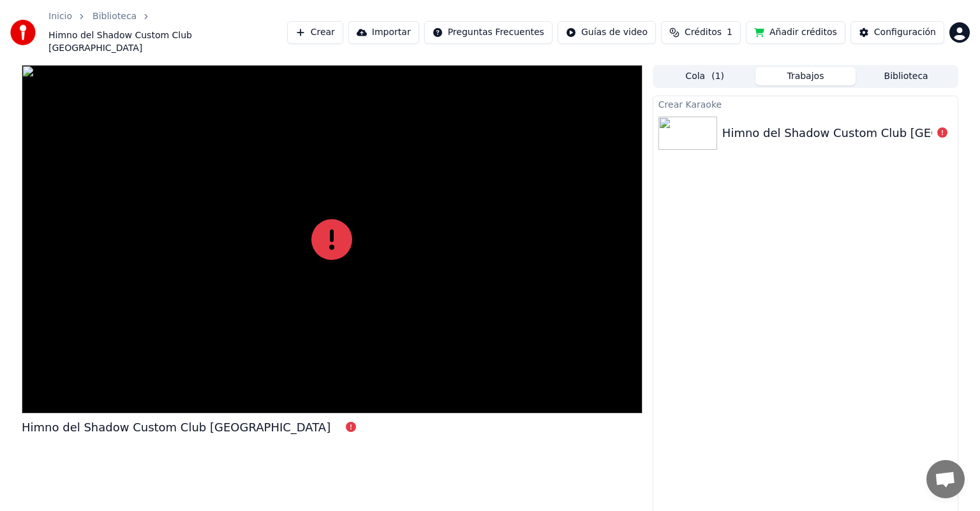 This screenshot has width=980, height=511. I want to click on img: youka, so click(23, 32).